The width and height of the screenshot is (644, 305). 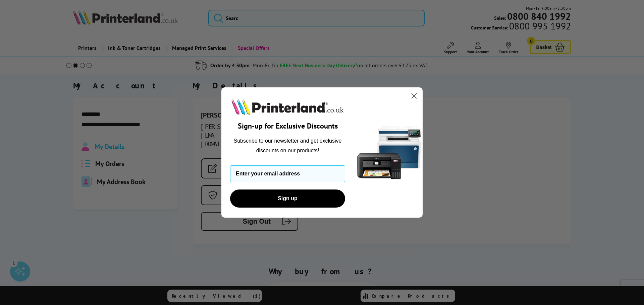 I want to click on span: Sign-up for Exclusive Discounts, so click(x=288, y=126).